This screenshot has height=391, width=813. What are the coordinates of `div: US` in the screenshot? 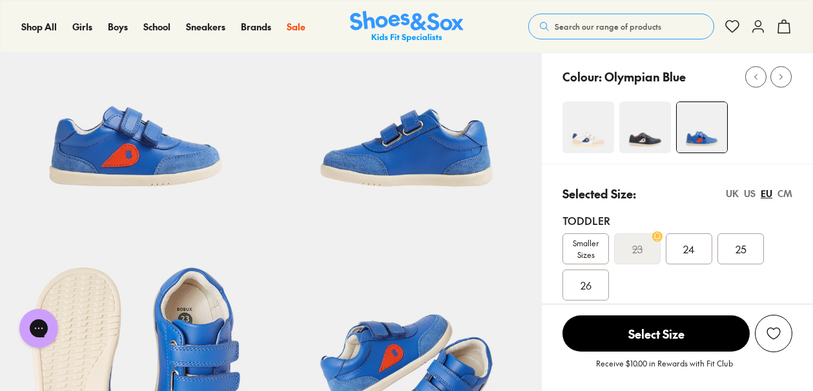 It's located at (749, 193).